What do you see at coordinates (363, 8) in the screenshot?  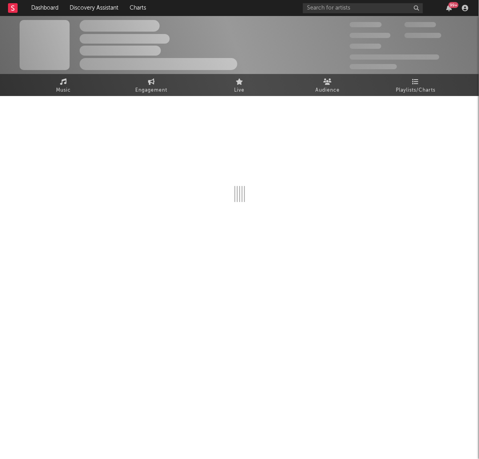 I see `input: Search for artists` at bounding box center [363, 8].